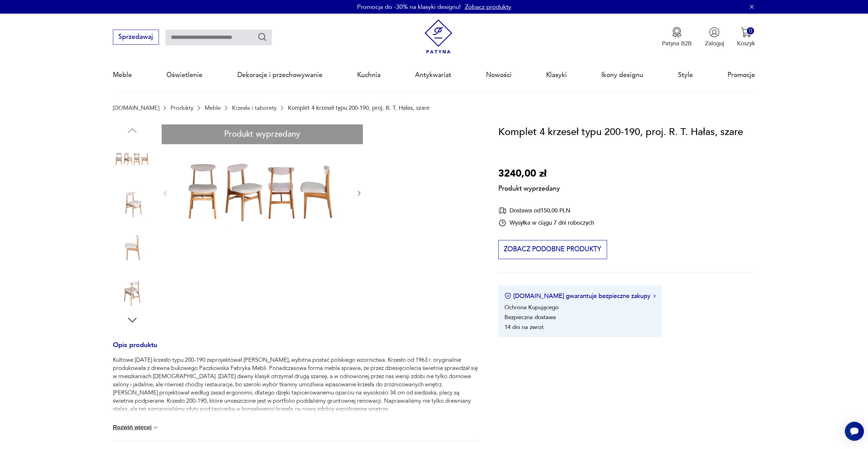 This screenshot has height=449, width=868. I want to click on button: Zaloguj, so click(714, 37).